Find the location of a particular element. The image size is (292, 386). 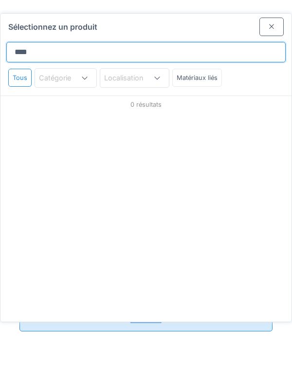

div: Localisation is located at coordinates (131, 78).